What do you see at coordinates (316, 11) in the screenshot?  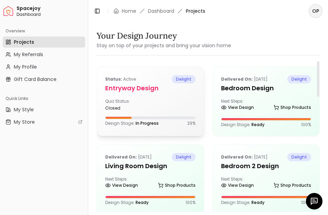 I see `button: OP` at bounding box center [316, 11].